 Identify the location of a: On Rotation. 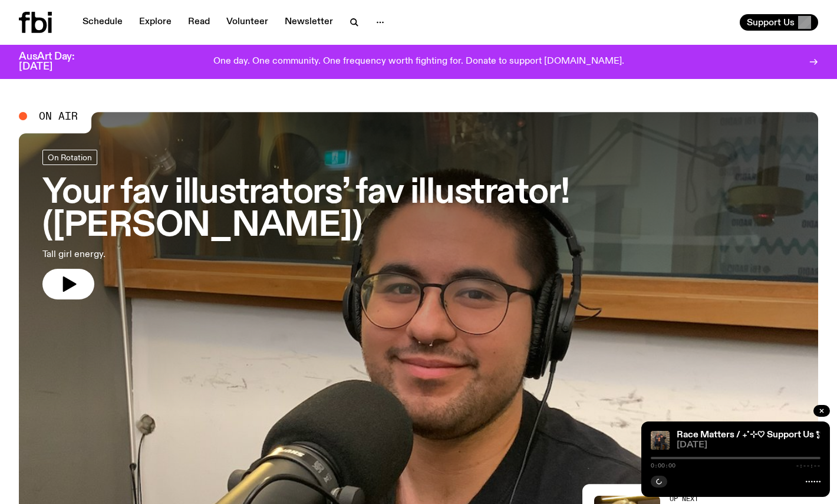
(70, 158).